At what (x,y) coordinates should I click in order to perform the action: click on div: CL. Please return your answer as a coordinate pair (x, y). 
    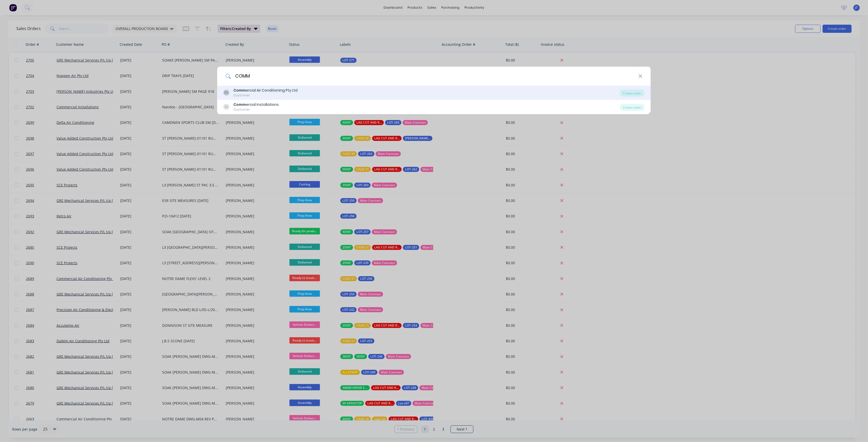
    Looking at the image, I should click on (226, 93).